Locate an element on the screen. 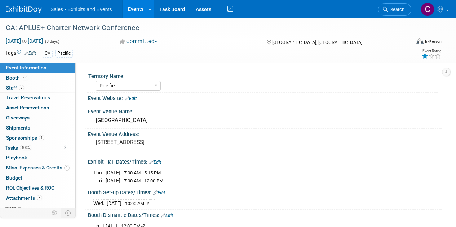 This screenshot has width=456, height=227. span: Staff is located at coordinates (15, 88).